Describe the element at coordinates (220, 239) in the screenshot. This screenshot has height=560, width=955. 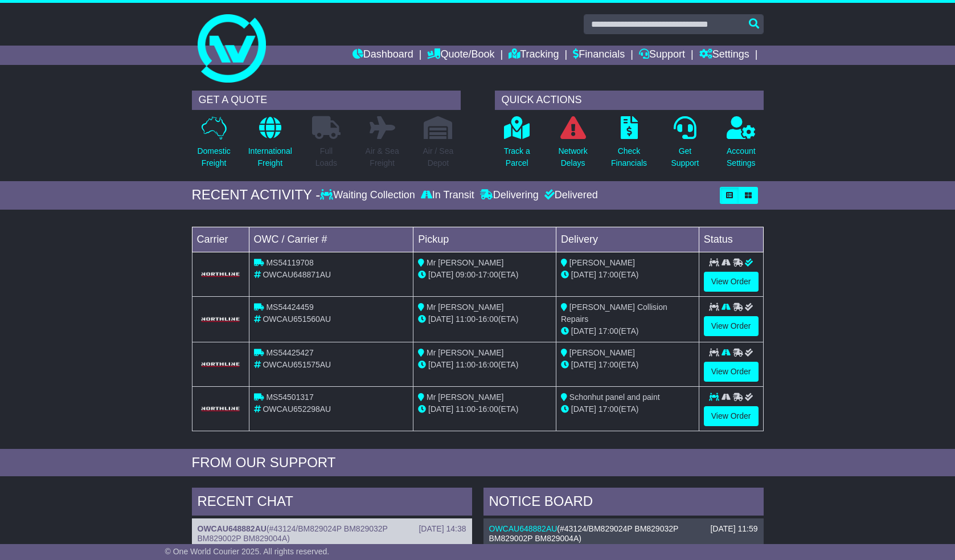
I see `td: Carrier` at that location.